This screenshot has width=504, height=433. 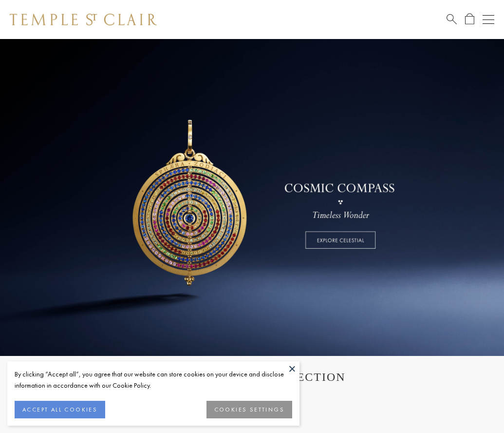 I want to click on a: Open Shopping Bag, so click(x=469, y=19).